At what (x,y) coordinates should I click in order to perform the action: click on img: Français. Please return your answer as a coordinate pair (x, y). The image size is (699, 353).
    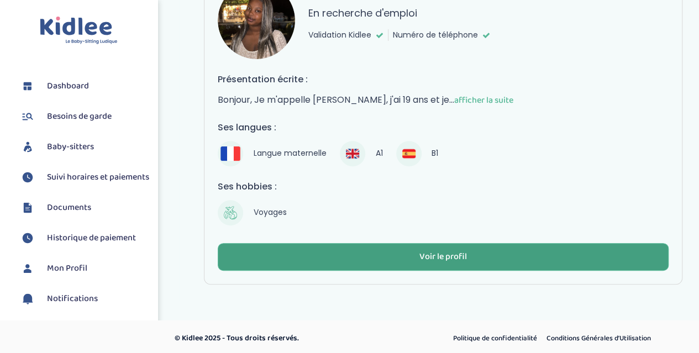
    Looking at the image, I should click on (230, 153).